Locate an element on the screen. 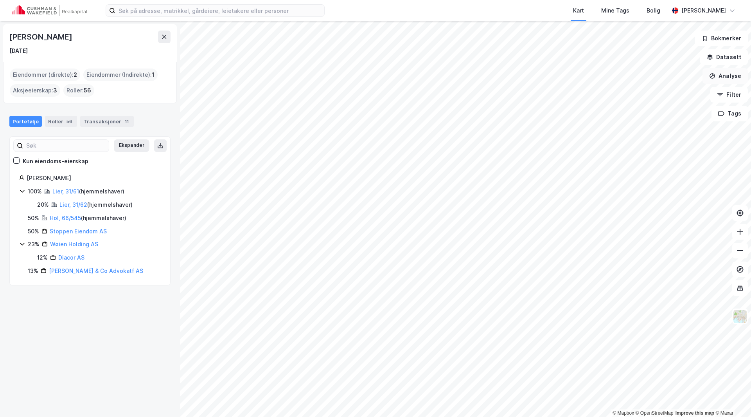  div: Eiendommer (Indirekte) : is located at coordinates (121, 75).